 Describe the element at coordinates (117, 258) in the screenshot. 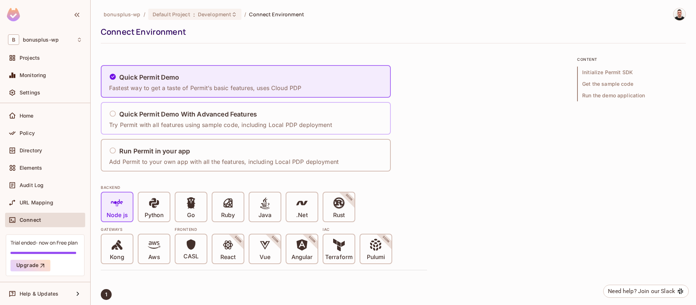

I see `p: Kong` at that location.